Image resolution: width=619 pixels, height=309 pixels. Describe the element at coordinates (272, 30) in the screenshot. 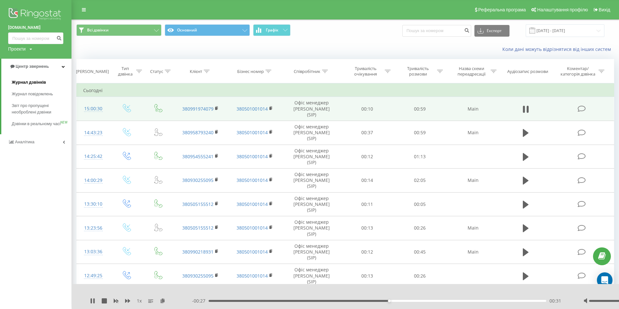

I see `span: Графік` at that location.